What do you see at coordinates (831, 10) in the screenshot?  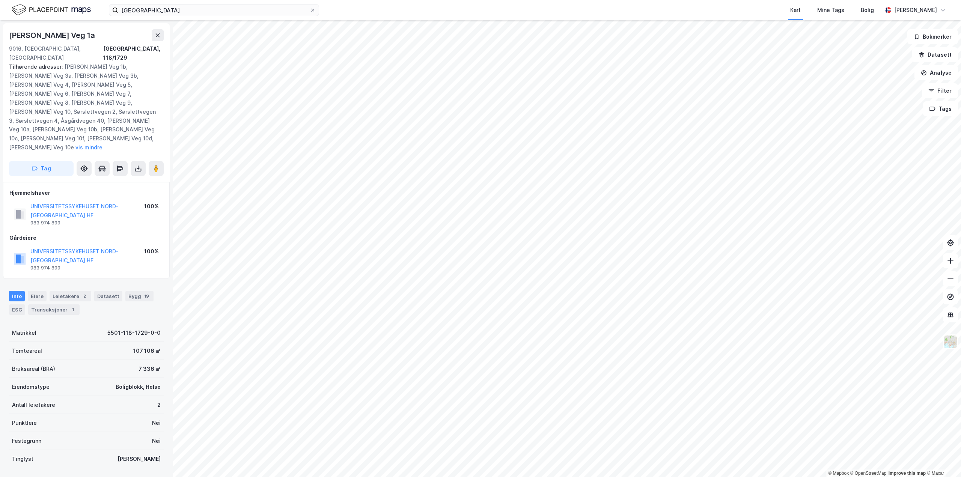 I see `div: Mine Tags` at bounding box center [831, 10].